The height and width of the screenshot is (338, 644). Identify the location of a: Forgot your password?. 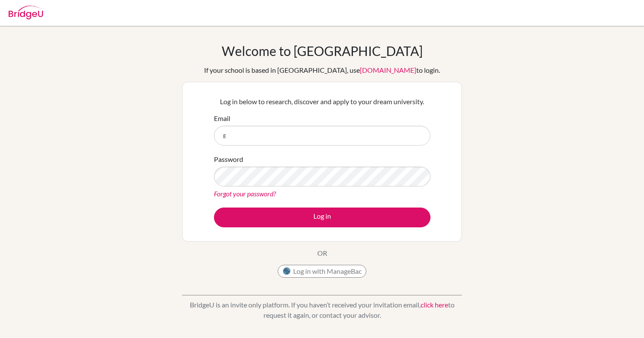
(245, 193).